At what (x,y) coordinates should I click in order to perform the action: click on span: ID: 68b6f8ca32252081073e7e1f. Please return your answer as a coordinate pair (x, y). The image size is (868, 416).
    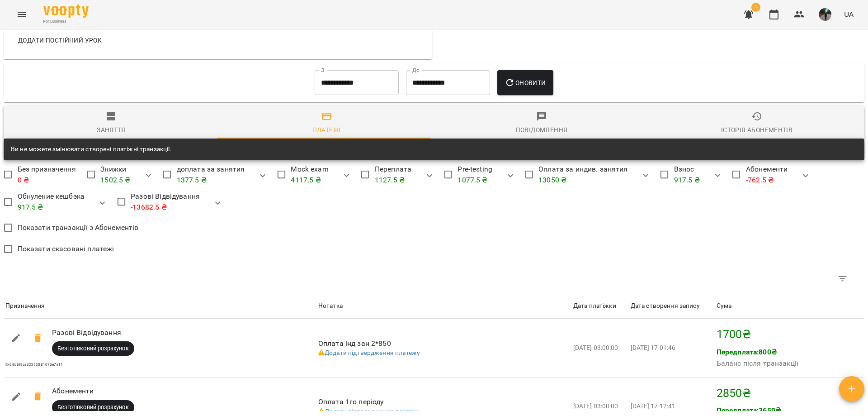
    Looking at the image, I should click on (34, 364).